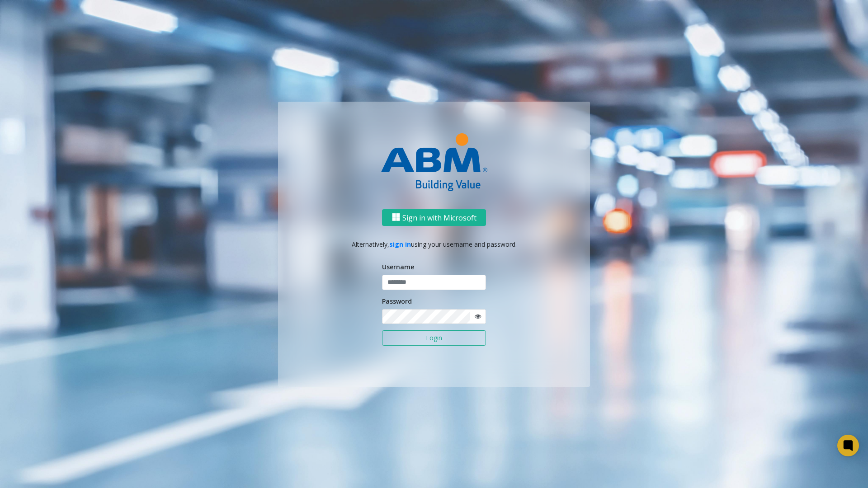 This screenshot has width=868, height=488. What do you see at coordinates (434, 338) in the screenshot?
I see `button: Login` at bounding box center [434, 338].